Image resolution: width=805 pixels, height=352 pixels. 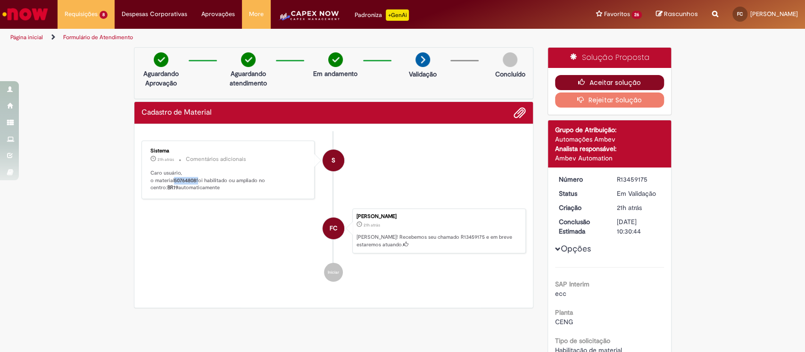 I want to click on img: arrow-next.png, so click(x=423, y=59).